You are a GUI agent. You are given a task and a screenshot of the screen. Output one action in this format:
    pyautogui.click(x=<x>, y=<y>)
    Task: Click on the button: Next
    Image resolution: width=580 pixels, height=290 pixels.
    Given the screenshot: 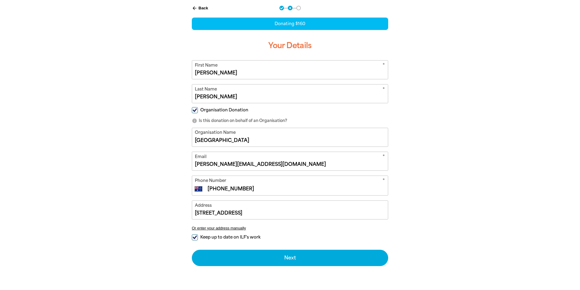 What is the action you would take?
    pyautogui.click(x=290, y=258)
    